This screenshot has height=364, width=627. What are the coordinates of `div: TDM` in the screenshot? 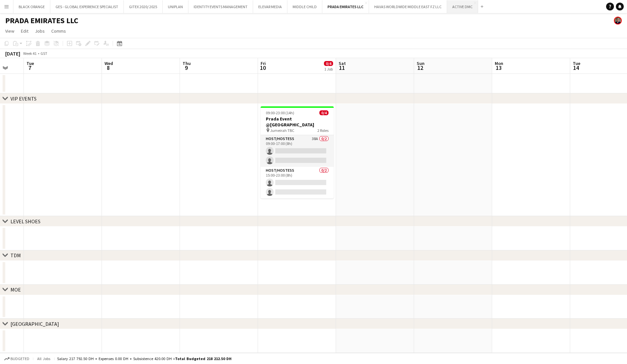 It's located at (15, 256).